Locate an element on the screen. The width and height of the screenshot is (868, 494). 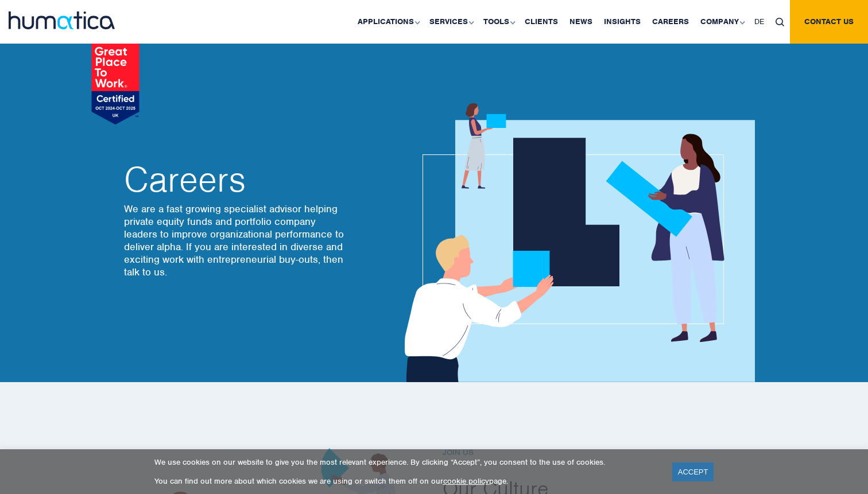
a: ACCEPT is located at coordinates (693, 472).